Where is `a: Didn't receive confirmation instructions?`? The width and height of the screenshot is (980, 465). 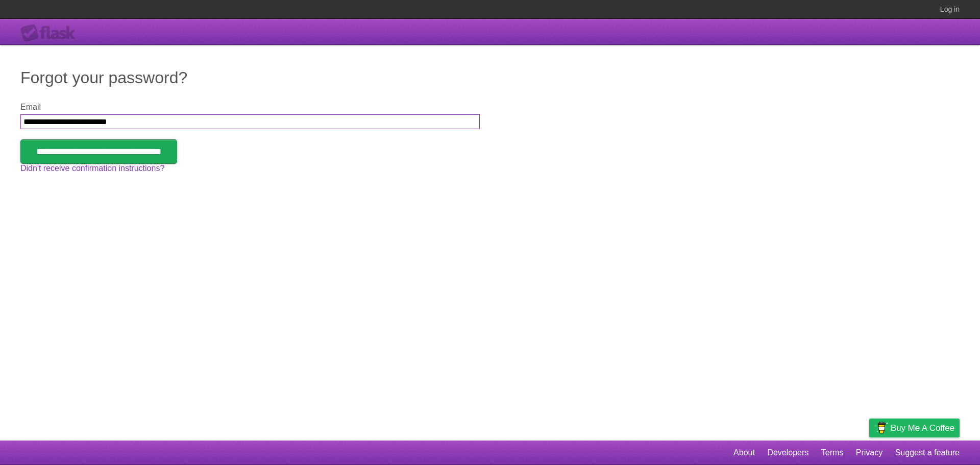 a: Didn't receive confirmation instructions? is located at coordinates (92, 168).